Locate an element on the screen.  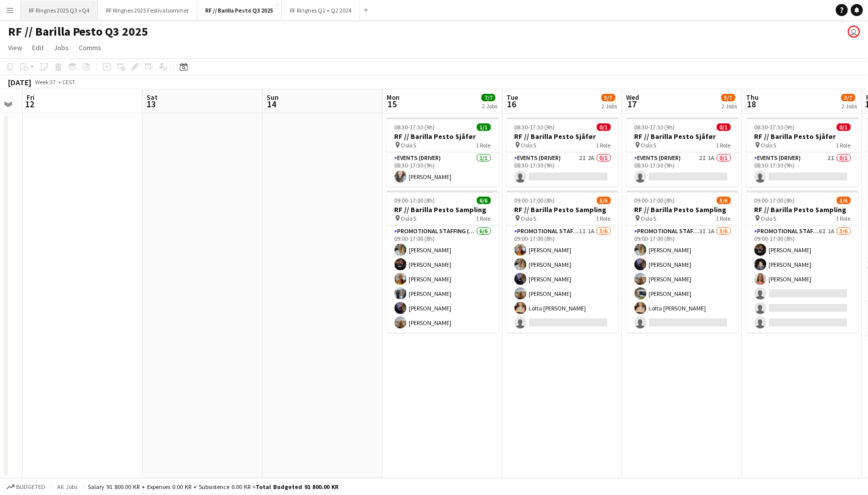
span: Sun is located at coordinates (273, 98).